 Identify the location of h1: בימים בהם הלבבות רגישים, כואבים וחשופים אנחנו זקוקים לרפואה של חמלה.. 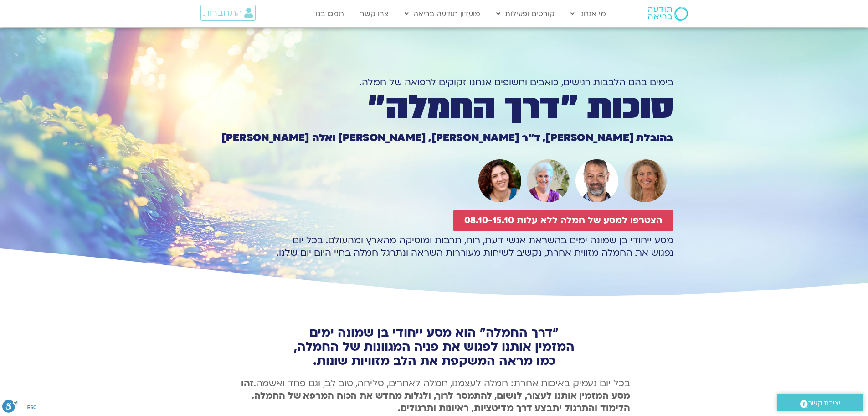
(434, 82).